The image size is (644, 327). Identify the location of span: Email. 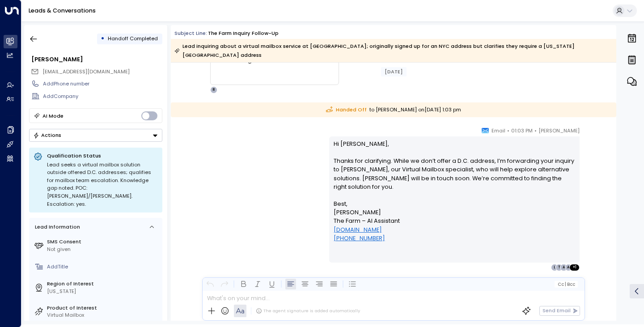
(498, 131).